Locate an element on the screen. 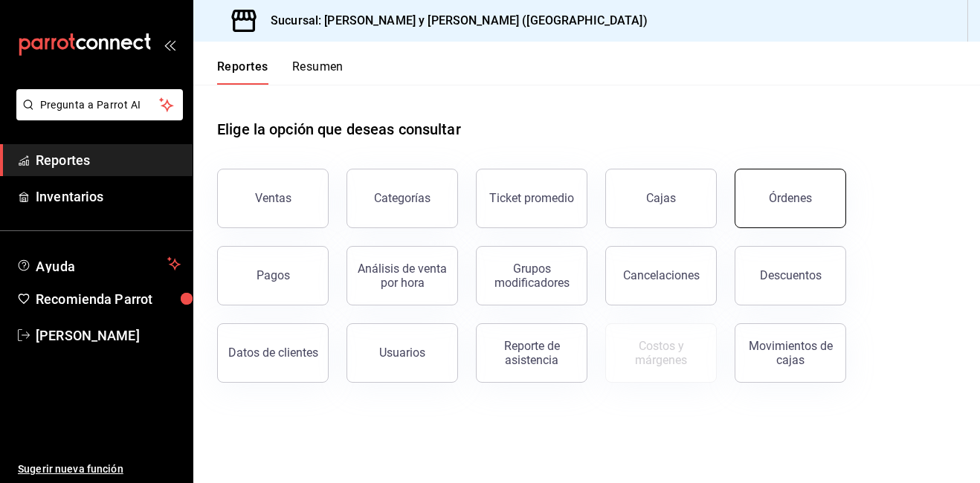 The image size is (980, 483). button: Usuarios is located at coordinates (402, 353).